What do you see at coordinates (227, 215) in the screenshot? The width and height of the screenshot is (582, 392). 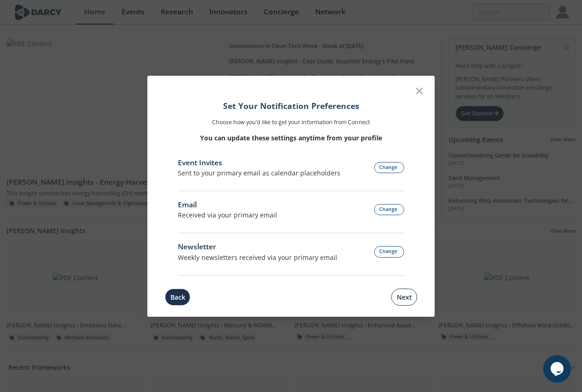 I see `p: Received via your primary email` at bounding box center [227, 215].